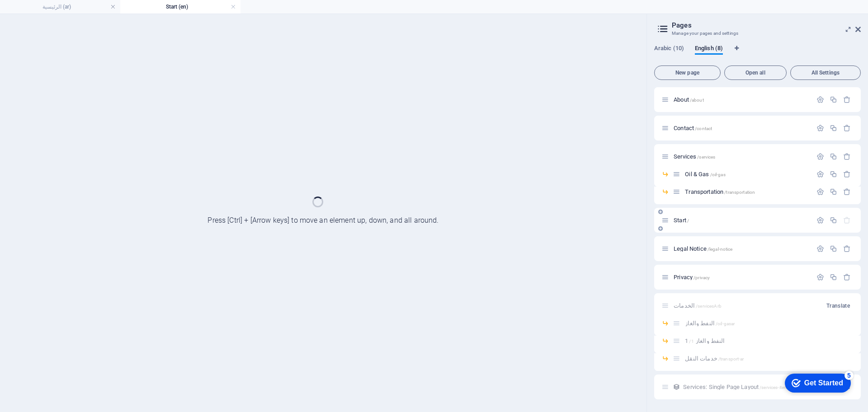  Describe the element at coordinates (696, 100) in the screenshot. I see `span: /about` at that location.